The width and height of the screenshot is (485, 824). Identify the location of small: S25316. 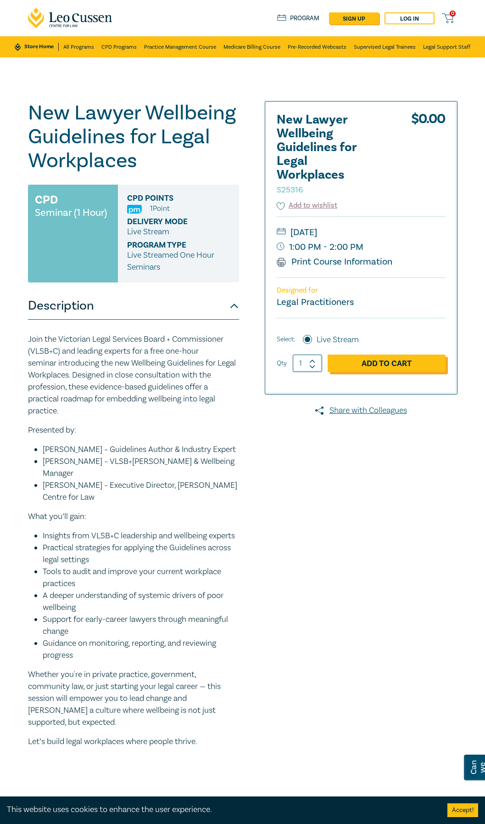
(290, 190).